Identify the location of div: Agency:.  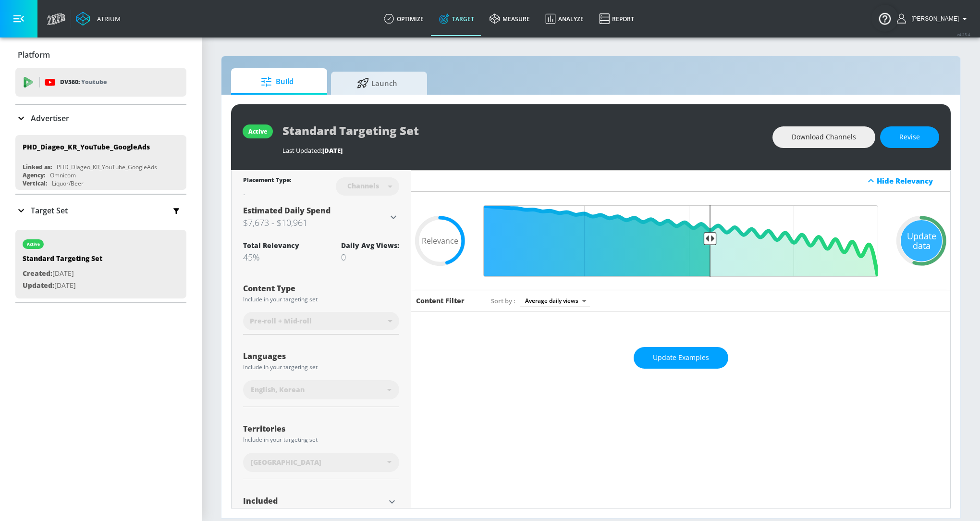
(34, 175).